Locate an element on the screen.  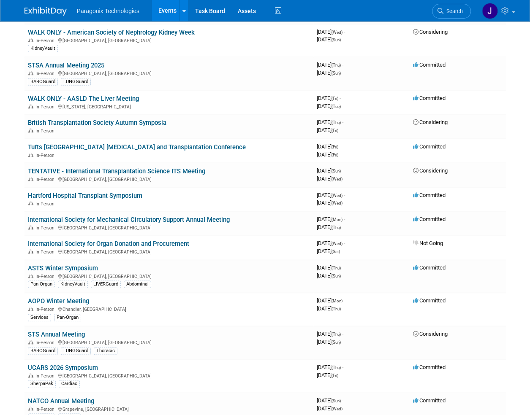
span: (Tue) is located at coordinates (336, 106).